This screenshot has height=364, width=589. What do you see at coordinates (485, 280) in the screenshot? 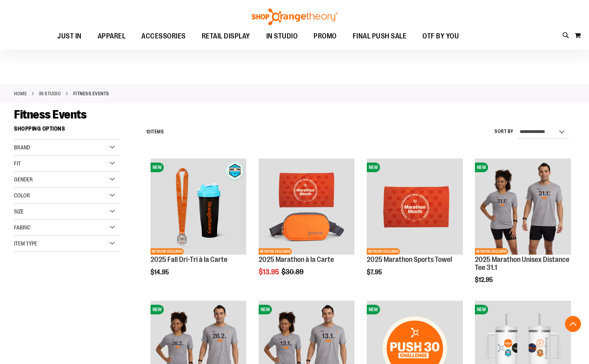
I see `span: $12.95` at bounding box center [485, 280].